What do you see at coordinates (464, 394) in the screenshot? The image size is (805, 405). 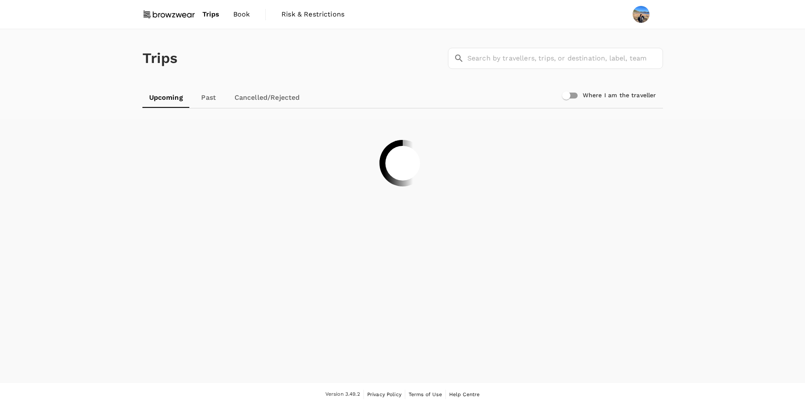 I see `span: Help Centre` at bounding box center [464, 394].